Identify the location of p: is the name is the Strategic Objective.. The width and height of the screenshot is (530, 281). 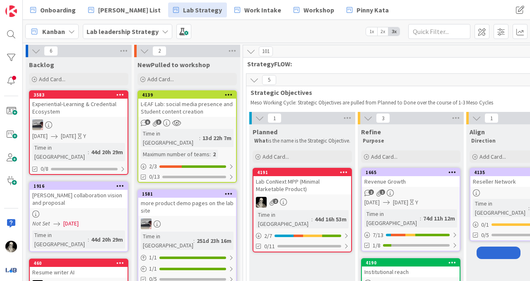
(302, 141).